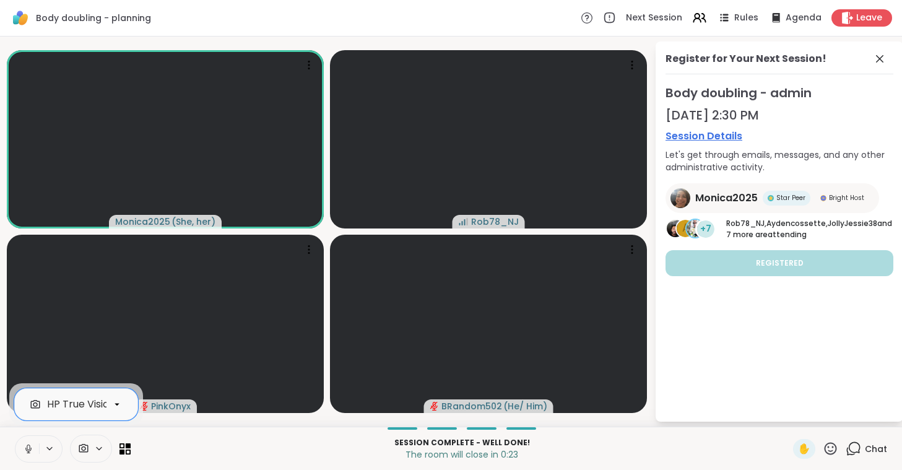 The width and height of the screenshot is (902, 470). Describe the element at coordinates (695, 228) in the screenshot. I see `img: JollyJessie38` at that location.